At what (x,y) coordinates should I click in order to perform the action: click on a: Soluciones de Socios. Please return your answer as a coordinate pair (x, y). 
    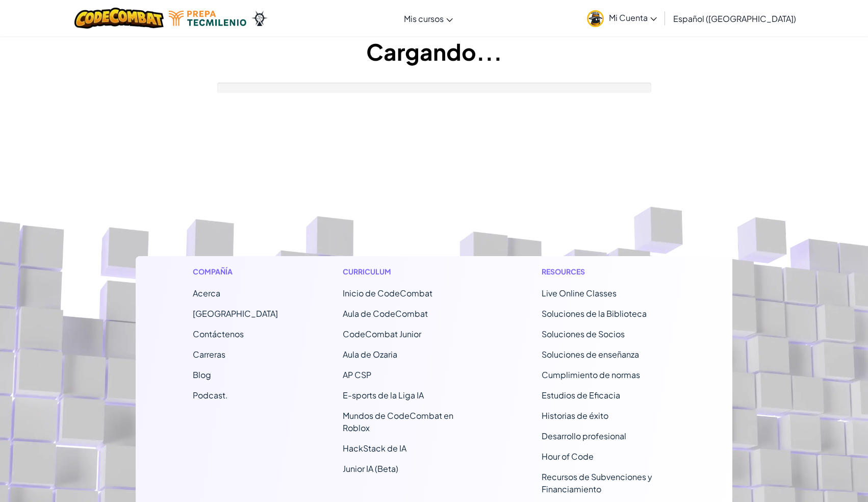
    Looking at the image, I should click on (583, 334).